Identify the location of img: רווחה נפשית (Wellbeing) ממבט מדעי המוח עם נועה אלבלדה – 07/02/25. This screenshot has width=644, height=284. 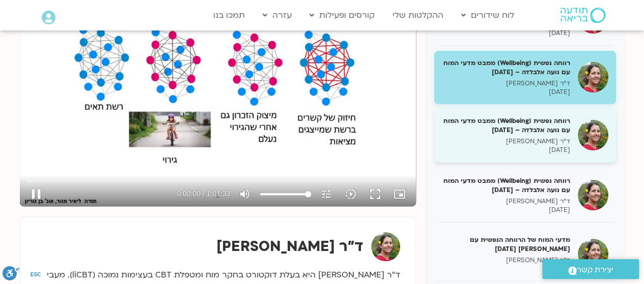
(593, 77).